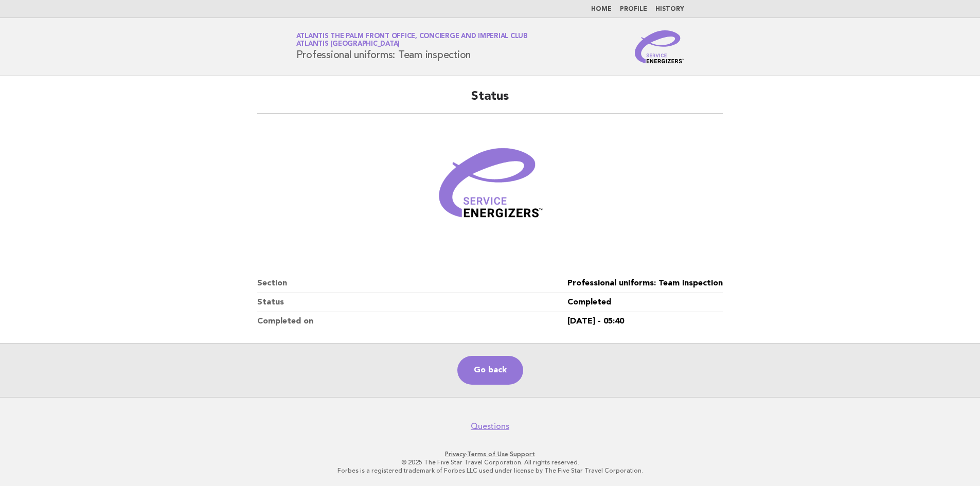 The image size is (980, 486). I want to click on a: Privacy, so click(455, 454).